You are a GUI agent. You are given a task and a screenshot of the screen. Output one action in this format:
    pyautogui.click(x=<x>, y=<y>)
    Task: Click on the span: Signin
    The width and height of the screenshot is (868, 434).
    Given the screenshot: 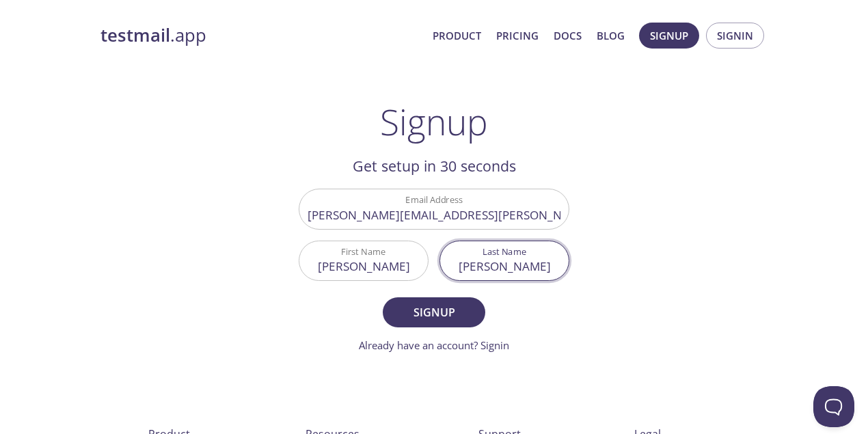 What is the action you would take?
    pyautogui.click(x=734, y=36)
    